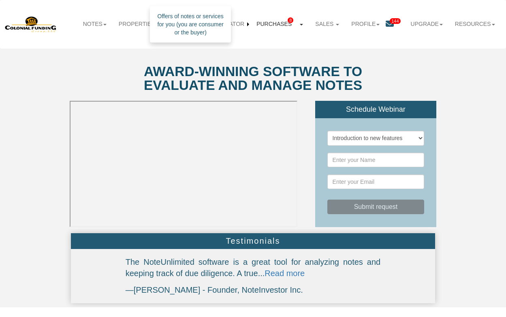 This screenshot has height=317, width=506. I want to click on button: Submit request, so click(376, 207).